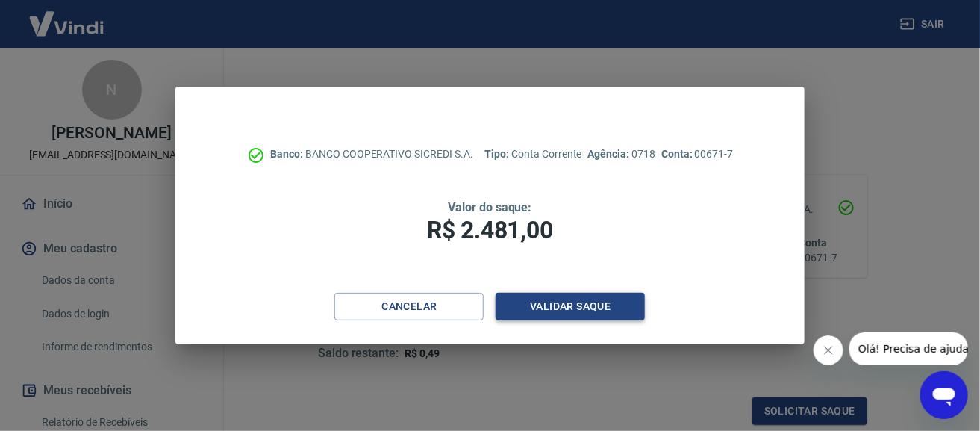  Describe the element at coordinates (622, 154) in the screenshot. I see `p: 0718` at that location.